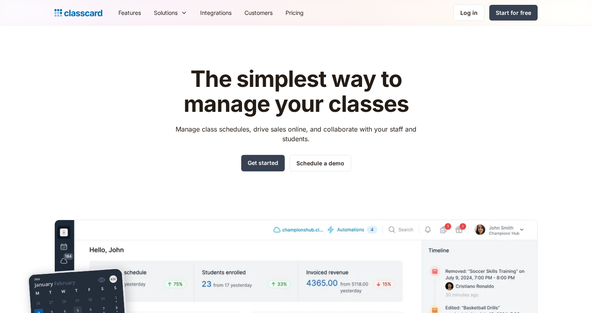  What do you see at coordinates (296, 91) in the screenshot?
I see `h1: The simplest way to manage your classes` at bounding box center [296, 91].